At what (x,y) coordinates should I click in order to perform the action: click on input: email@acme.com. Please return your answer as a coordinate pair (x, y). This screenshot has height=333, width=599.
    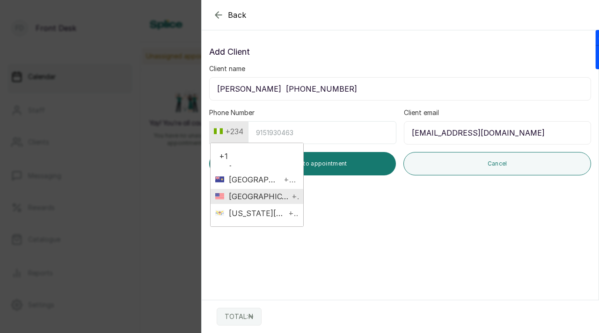
    Looking at the image, I should click on (498, 133).